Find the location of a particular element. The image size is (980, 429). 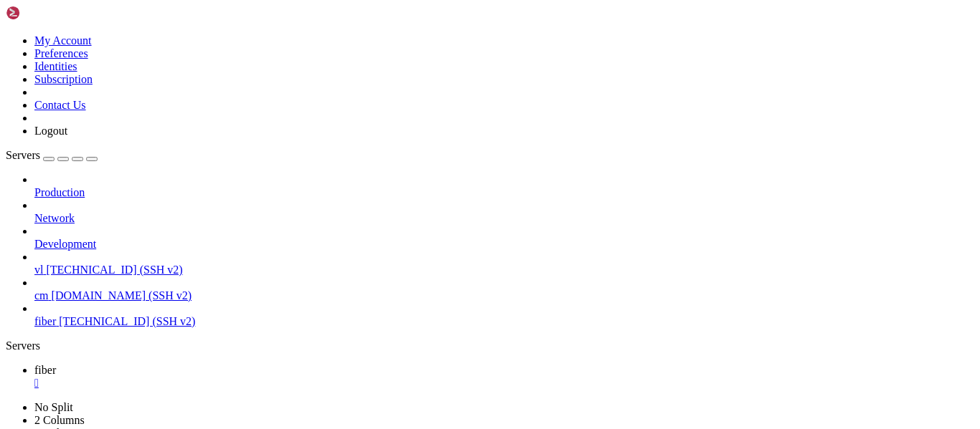

a: Logout is located at coordinates (51, 131).